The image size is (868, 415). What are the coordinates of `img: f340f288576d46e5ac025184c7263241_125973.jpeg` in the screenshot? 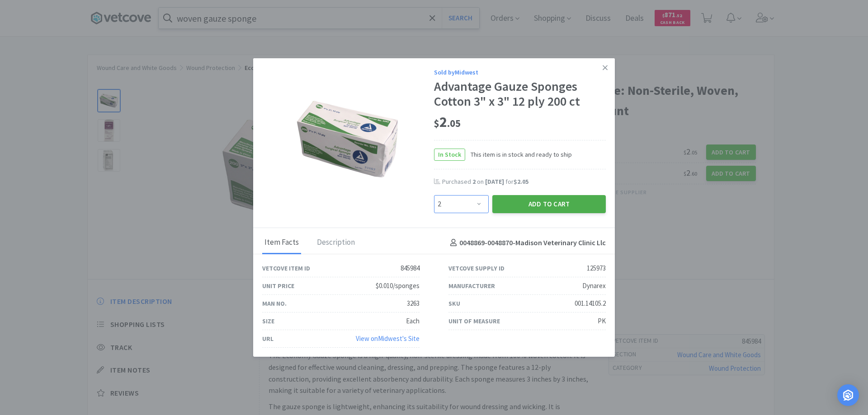 It's located at (348, 140).